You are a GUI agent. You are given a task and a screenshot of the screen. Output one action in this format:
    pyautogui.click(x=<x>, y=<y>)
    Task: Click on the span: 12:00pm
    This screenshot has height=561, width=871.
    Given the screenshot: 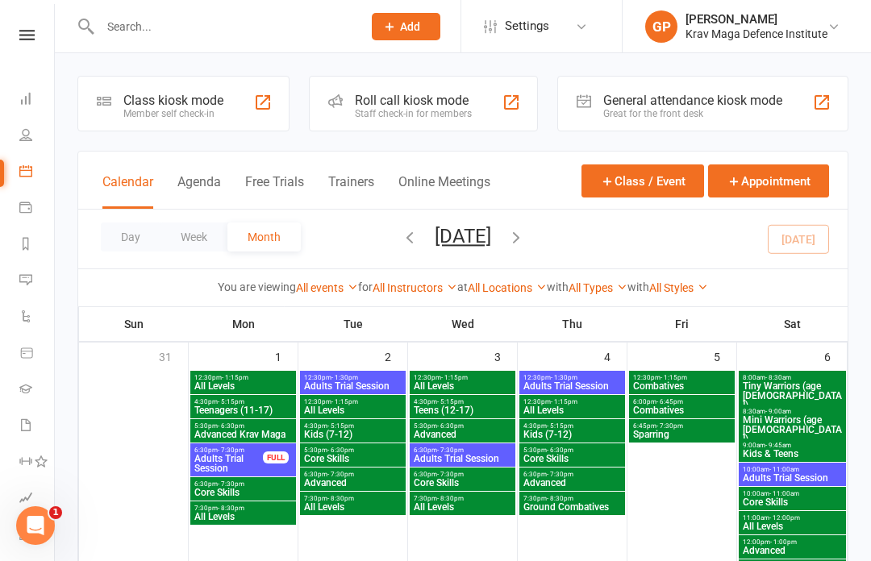 What is the action you would take?
    pyautogui.click(x=792, y=542)
    